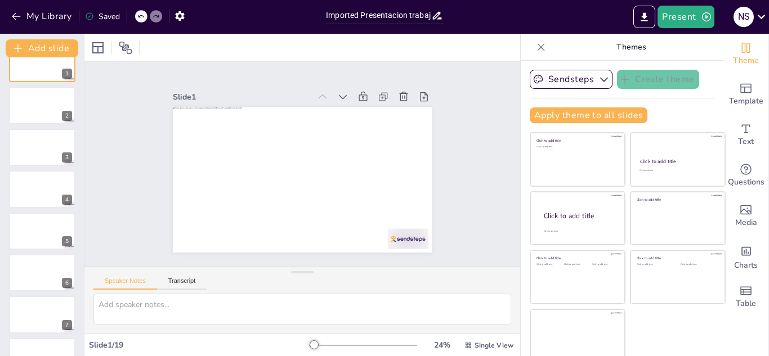  I want to click on button: My Library, so click(42, 16).